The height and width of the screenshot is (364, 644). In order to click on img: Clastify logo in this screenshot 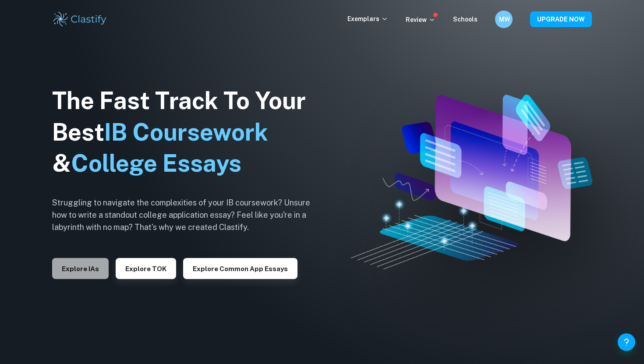, I will do `click(79, 19)`.